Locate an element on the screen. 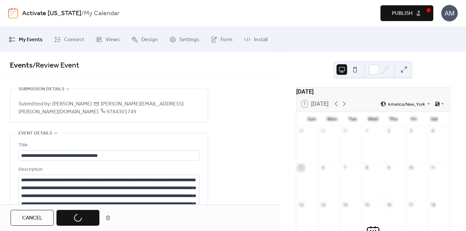  span: Cancel is located at coordinates (32, 218).